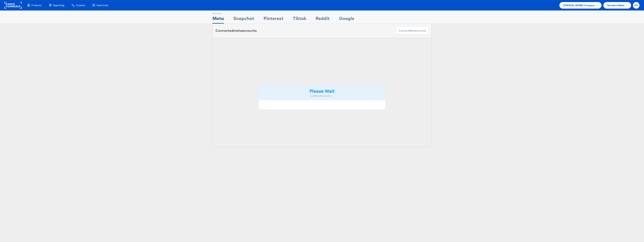 The image size is (644, 242). What do you see at coordinates (413, 31) in the screenshot?
I see `button: ConnectmetaAccounts` at bounding box center [413, 31].